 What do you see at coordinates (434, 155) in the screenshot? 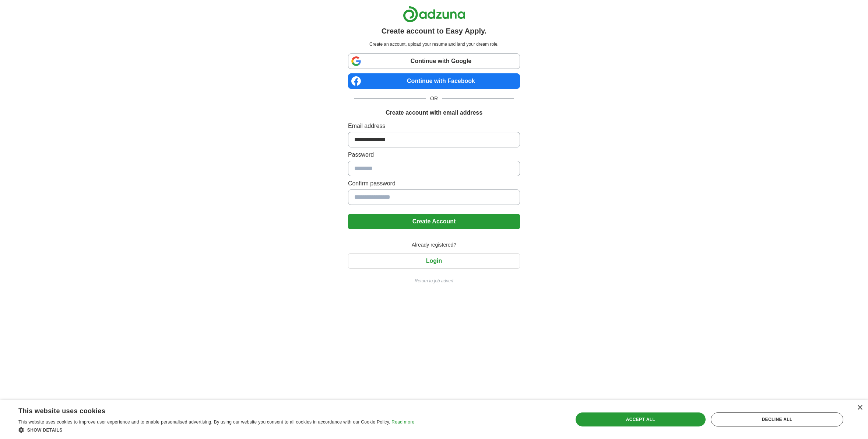
I see `label: Password` at bounding box center [434, 155].